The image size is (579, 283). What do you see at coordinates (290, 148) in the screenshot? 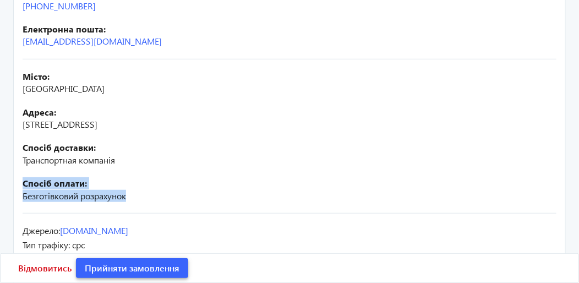
I see `b: Спосіб доставки:` at bounding box center [290, 148].